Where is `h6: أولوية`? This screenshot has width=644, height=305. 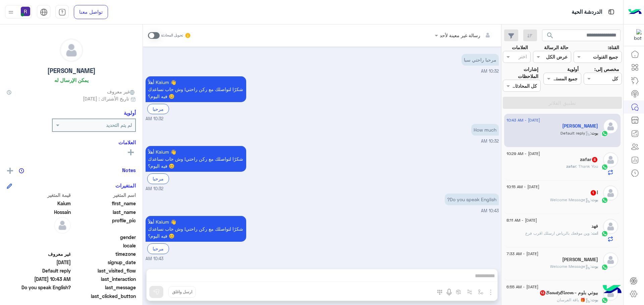
h6: أولوية is located at coordinates (130, 113).